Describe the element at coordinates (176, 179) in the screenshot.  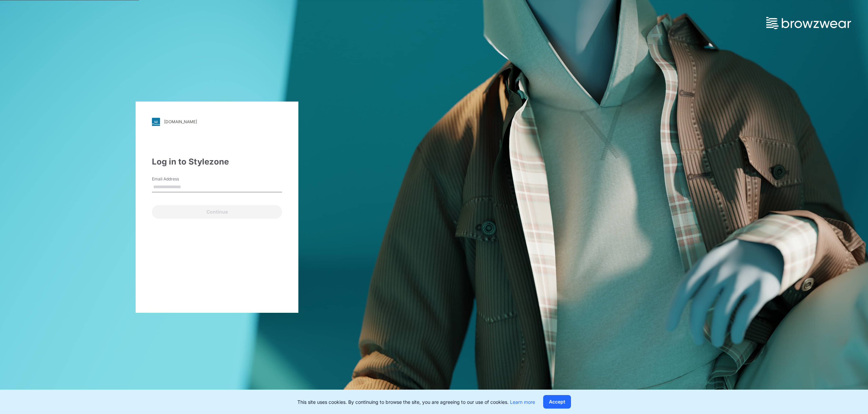
I see `label: Email Address` at that location.